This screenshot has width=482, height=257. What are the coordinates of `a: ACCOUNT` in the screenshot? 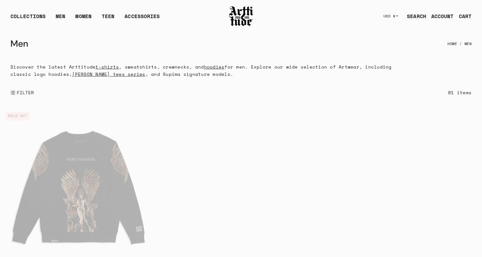 It's located at (440, 16).